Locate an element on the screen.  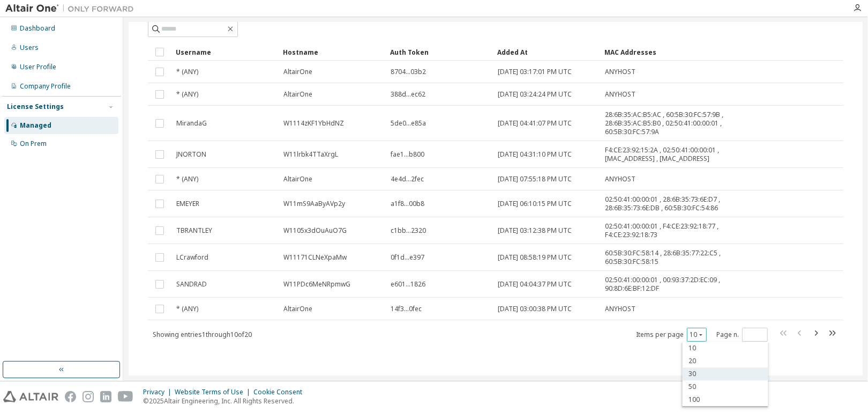
img: altair_logo.svg is located at coordinates (30, 396).